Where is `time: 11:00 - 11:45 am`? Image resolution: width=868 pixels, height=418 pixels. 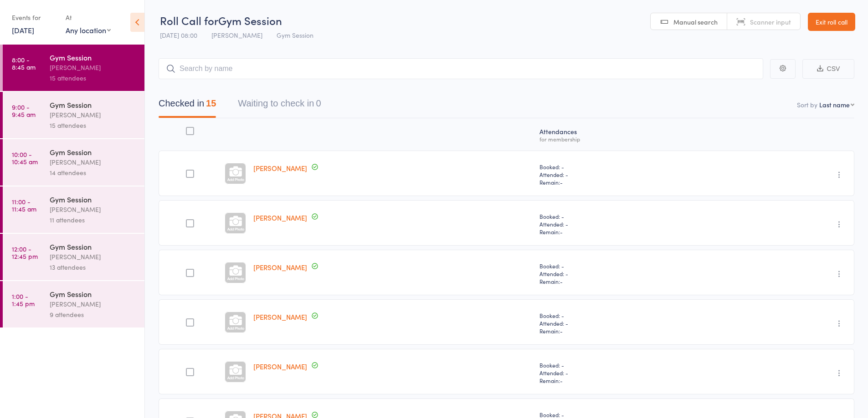
time: 11:00 - 11:45 am is located at coordinates (24, 205).